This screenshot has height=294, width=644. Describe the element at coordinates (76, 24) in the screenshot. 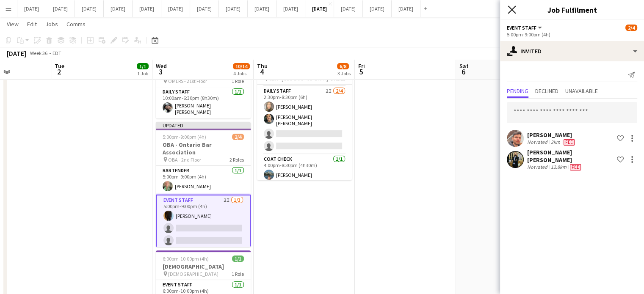

I see `a: Comms` at that location.